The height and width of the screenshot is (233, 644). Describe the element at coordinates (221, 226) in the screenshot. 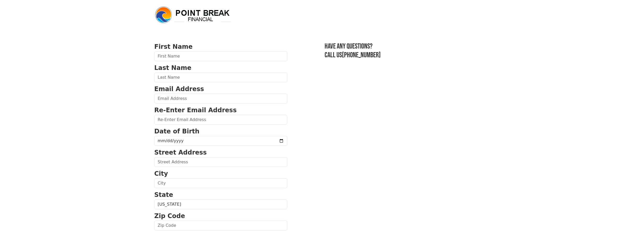

I see `input: Zip Code` at that location.